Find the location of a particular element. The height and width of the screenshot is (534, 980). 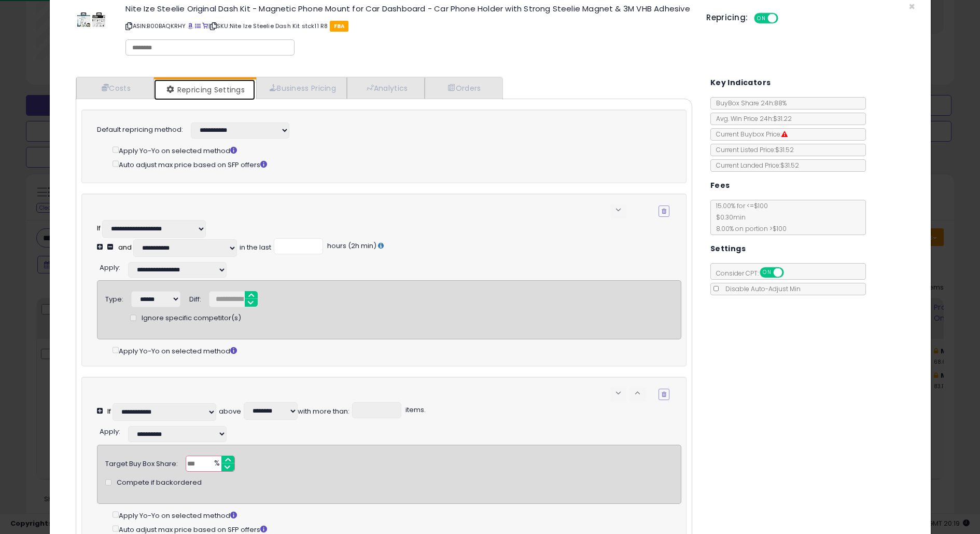

a: Orders is located at coordinates (463, 87).